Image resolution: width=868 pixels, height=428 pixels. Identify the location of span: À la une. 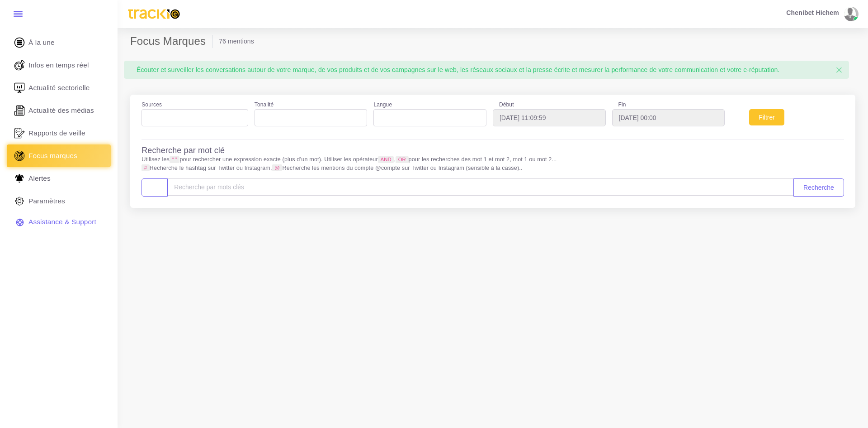
(41, 43).